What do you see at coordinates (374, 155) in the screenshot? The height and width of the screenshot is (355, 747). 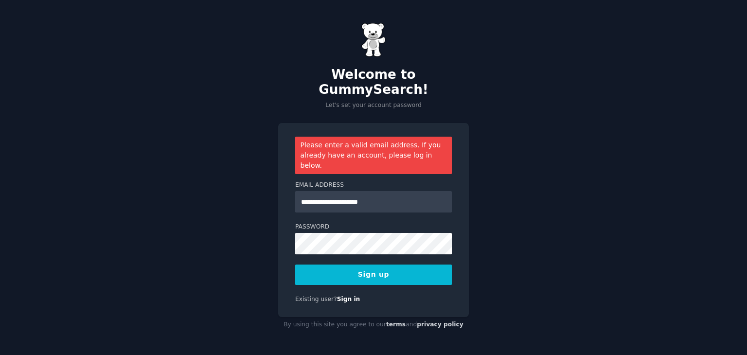 I see `div: Please enter a valid email address. If you already have an account, please log in below.` at bounding box center [374, 155].